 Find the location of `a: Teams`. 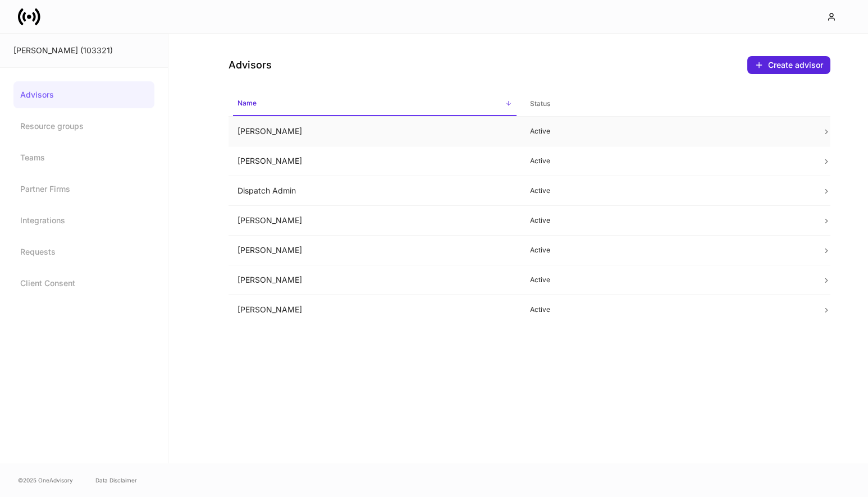

a: Teams is located at coordinates (84, 158).